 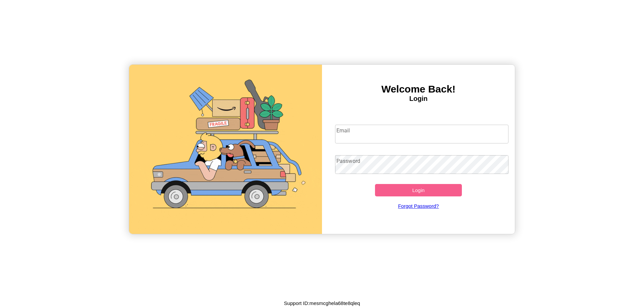 I want to click on button: Login, so click(x=418, y=190).